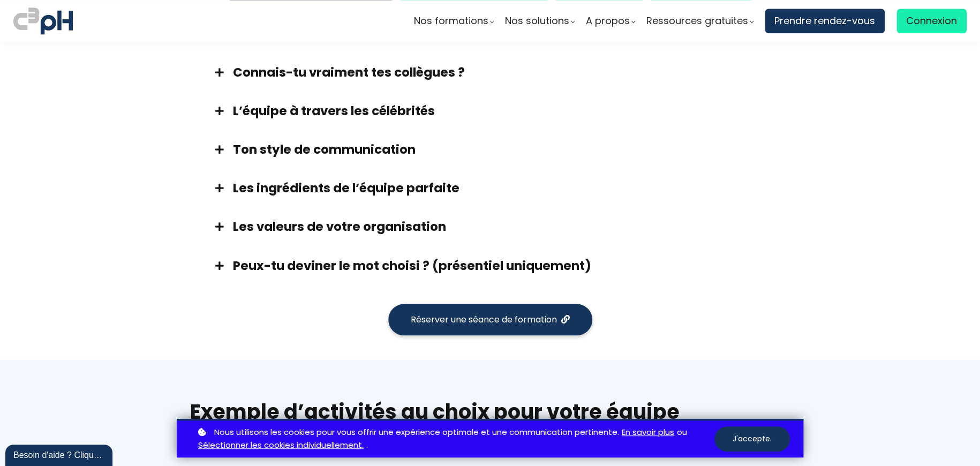 Image resolution: width=980 pixels, height=466 pixels. Describe the element at coordinates (503, 188) in the screenshot. I see `h3: Les ingrédients de l’équipe parfaite` at that location.